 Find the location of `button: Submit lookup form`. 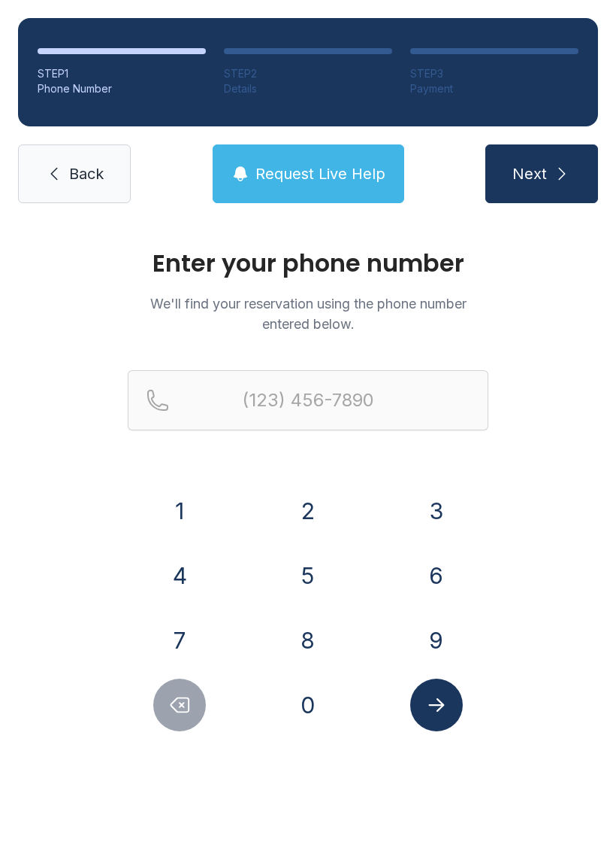

button: Submit lookup form is located at coordinates (437, 705).